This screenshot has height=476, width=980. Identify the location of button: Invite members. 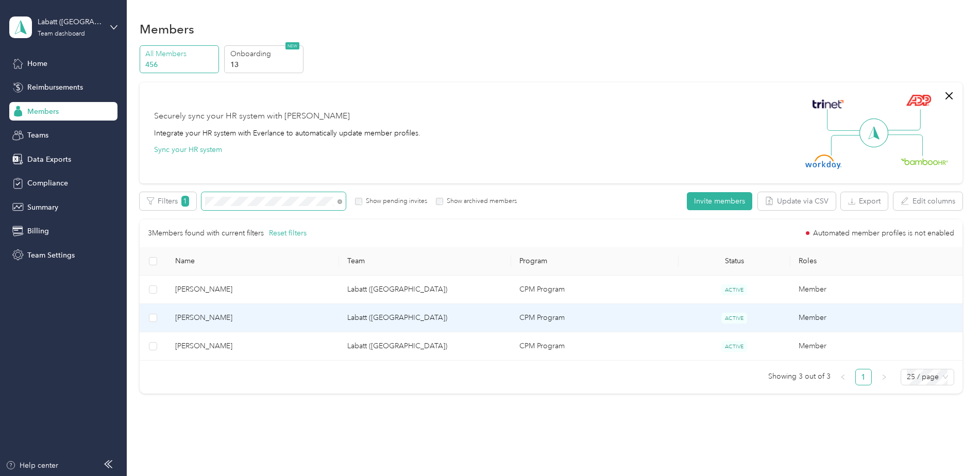
(719, 201).